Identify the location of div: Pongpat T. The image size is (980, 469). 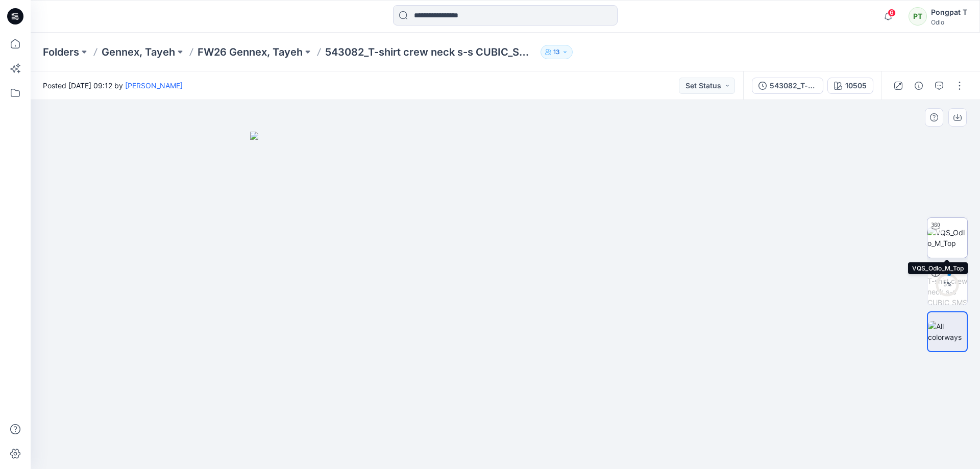
(949, 12).